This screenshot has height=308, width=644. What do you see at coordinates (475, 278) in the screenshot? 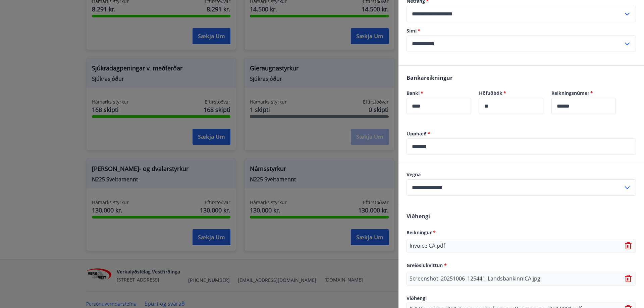
I see `p: Screenshot_20251006_125441_LandsbankinnICA.jpg` at bounding box center [475, 278].